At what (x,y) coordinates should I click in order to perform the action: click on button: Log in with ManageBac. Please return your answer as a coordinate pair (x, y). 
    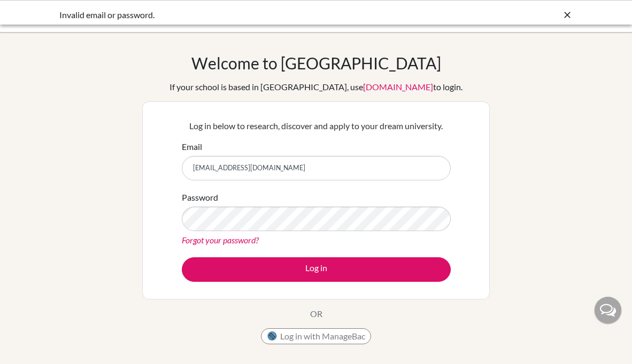
    Looking at the image, I should click on (316, 337).